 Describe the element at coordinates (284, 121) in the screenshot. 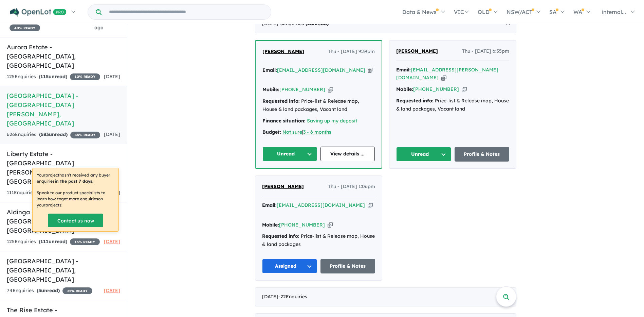

I see `strong: Finance situation:` at that location.